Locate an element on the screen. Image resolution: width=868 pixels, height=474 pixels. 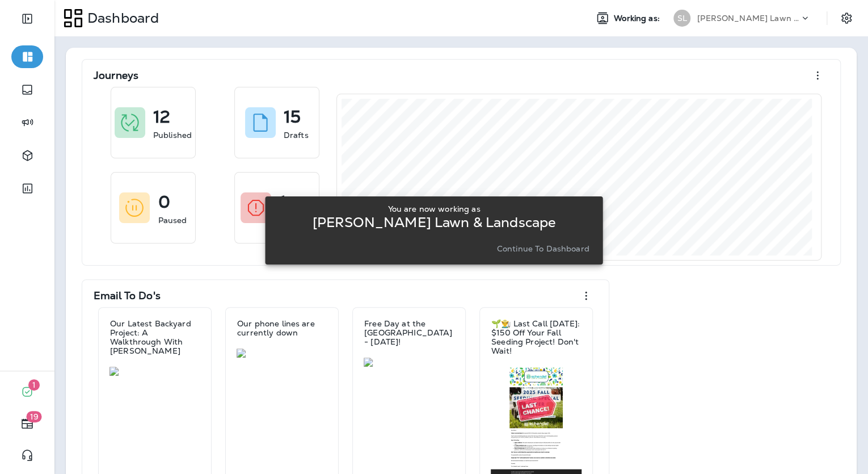
span: Working as: is located at coordinates (638, 18).